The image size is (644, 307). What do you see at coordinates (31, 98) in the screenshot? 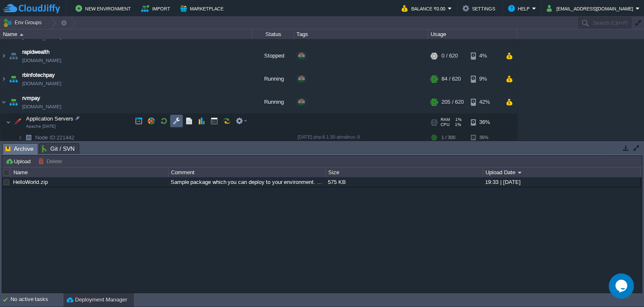
I see `span: rvmpay` at bounding box center [31, 98].